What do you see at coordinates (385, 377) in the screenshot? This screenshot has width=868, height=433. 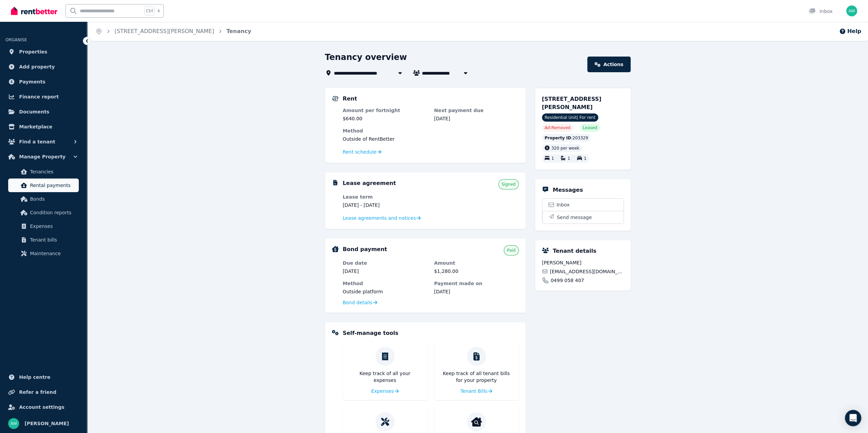 I see `p: Keep track of all your expenses` at bounding box center [385, 377].